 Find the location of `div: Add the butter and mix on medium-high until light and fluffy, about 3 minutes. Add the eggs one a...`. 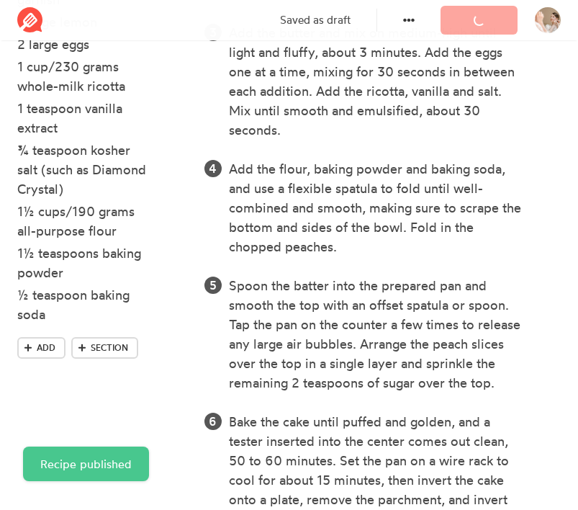

div: Add the butter and mix on medium-high until light and fluffy, about 3 minutes. Add the eggs one a... is located at coordinates (375, 81).